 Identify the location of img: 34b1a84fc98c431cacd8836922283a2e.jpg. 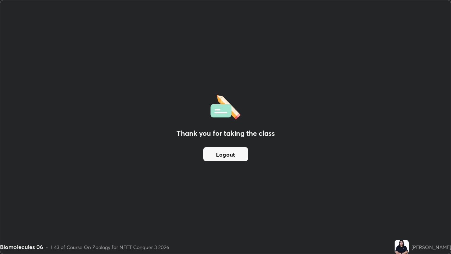
(402, 247).